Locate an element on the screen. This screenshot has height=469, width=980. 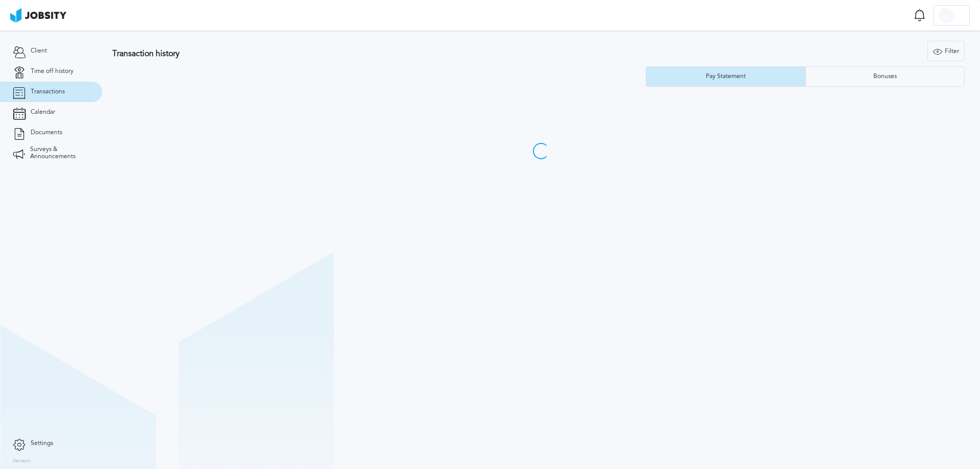
button: Filter is located at coordinates (946, 51).